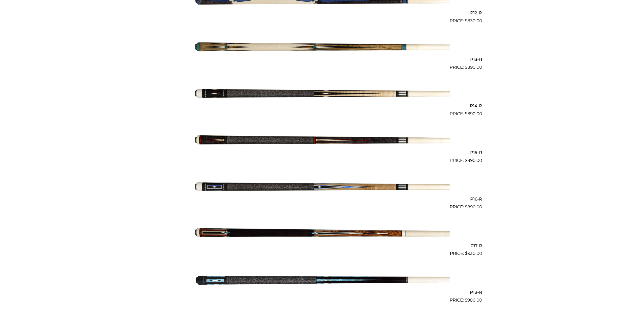 The width and height of the screenshot is (644, 321). Describe the element at coordinates (322, 235) in the screenshot. I see `a: P17-R $930.00` at that location.